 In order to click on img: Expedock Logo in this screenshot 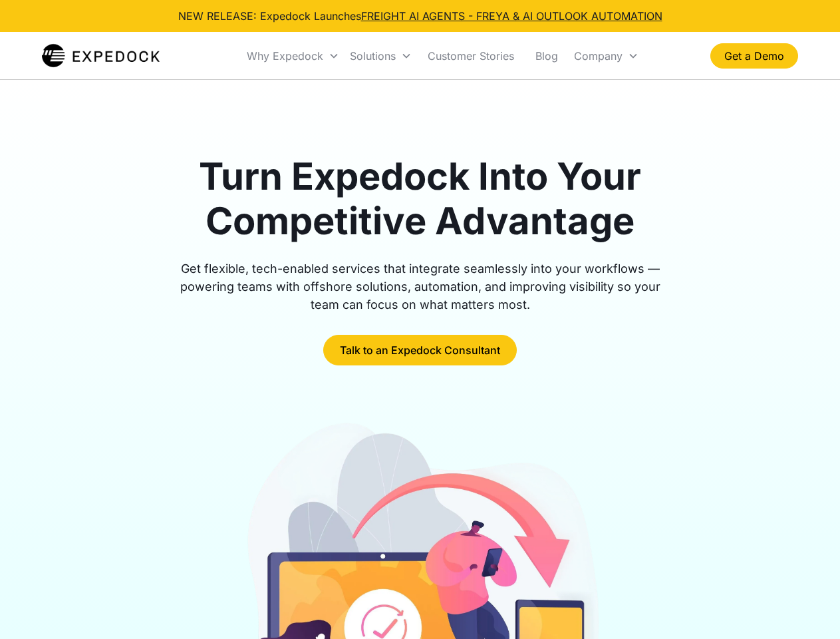, I will do `click(100, 56)`.